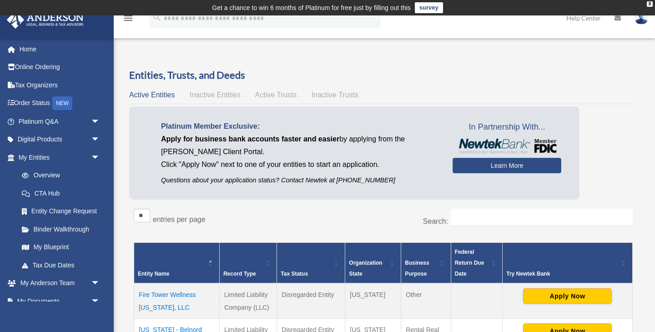  Describe the element at coordinates (177, 263) in the screenshot. I see `th: Entity Name: Activate to invert sorting` at that location.